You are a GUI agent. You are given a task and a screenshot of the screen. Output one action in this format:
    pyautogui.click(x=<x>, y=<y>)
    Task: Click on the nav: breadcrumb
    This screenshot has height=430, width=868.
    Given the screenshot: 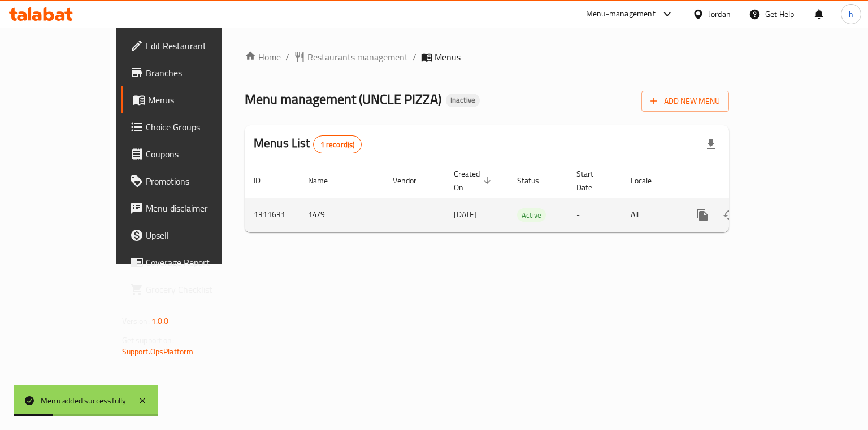 What is the action you would take?
    pyautogui.click(x=486, y=57)
    